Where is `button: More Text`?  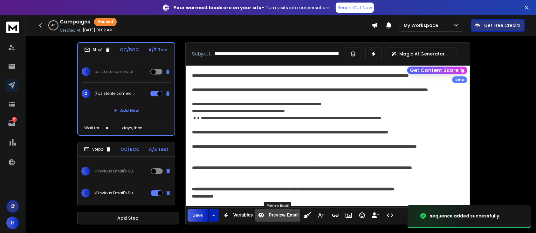
button: More Text is located at coordinates (321, 216).